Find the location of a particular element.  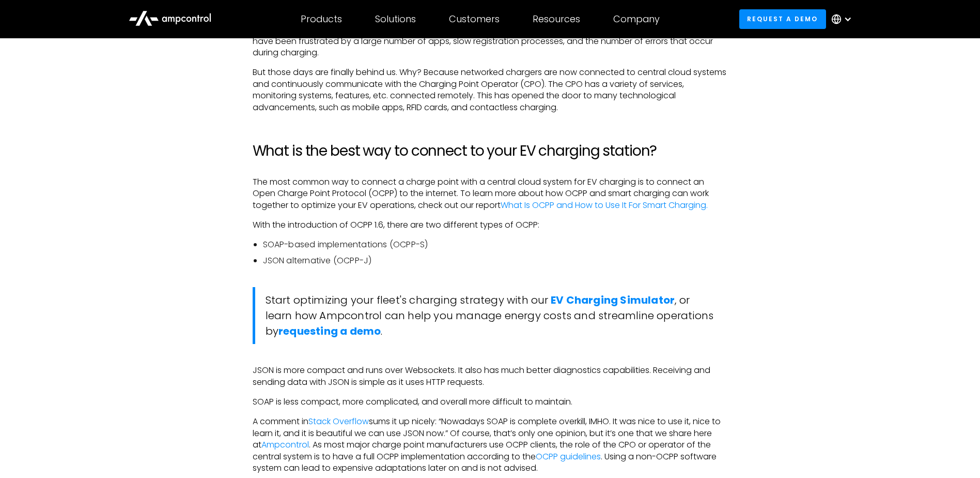

div: Company is located at coordinates (636, 19).